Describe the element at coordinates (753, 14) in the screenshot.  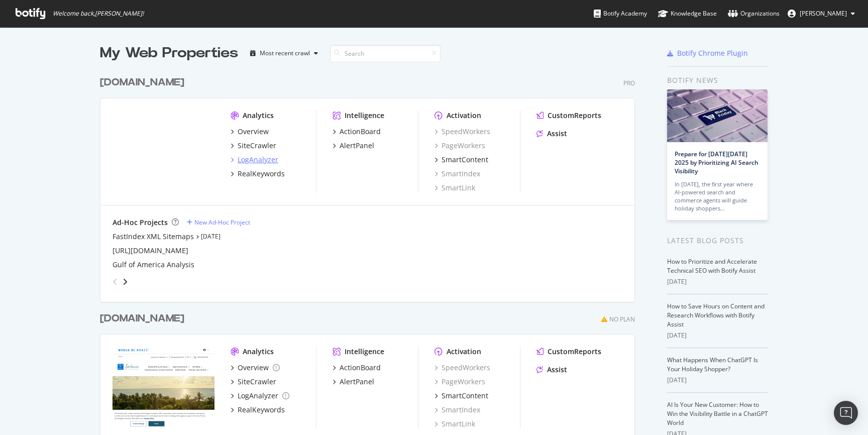
I see `div: Organizations` at that location.